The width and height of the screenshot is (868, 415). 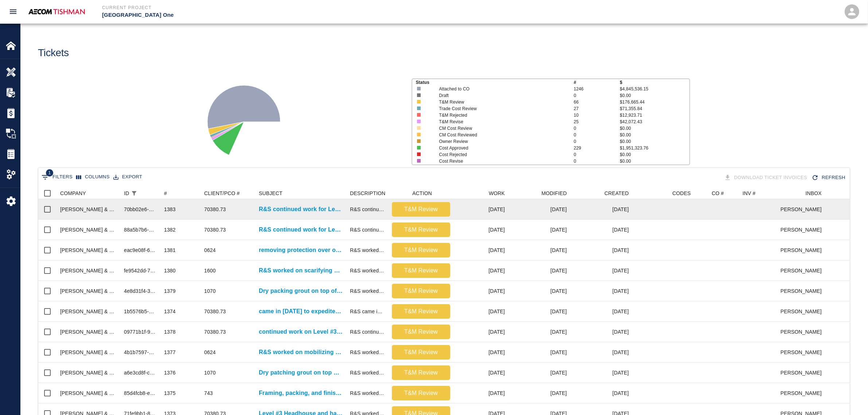 What do you see at coordinates (367, 291) in the screenshot?
I see `div: R&S worked on Dry packing grout on top of beams for Column line L/2 2nd floor. Breakdown: 3 mason...` at bounding box center [367, 291].